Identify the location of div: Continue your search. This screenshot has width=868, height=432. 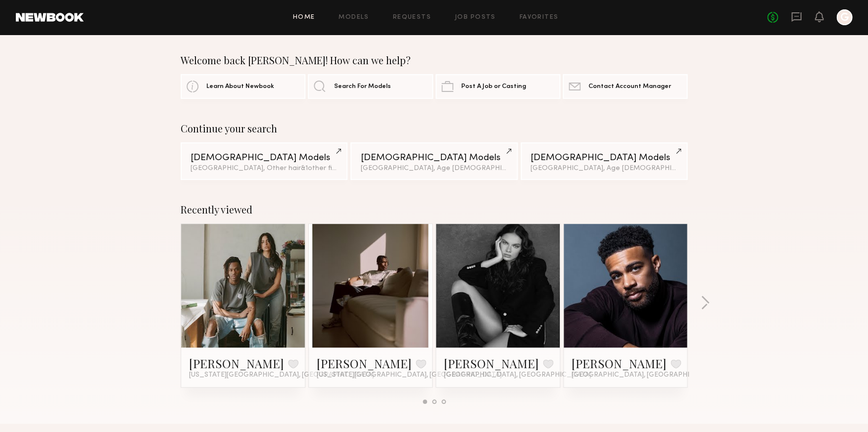
(434, 129).